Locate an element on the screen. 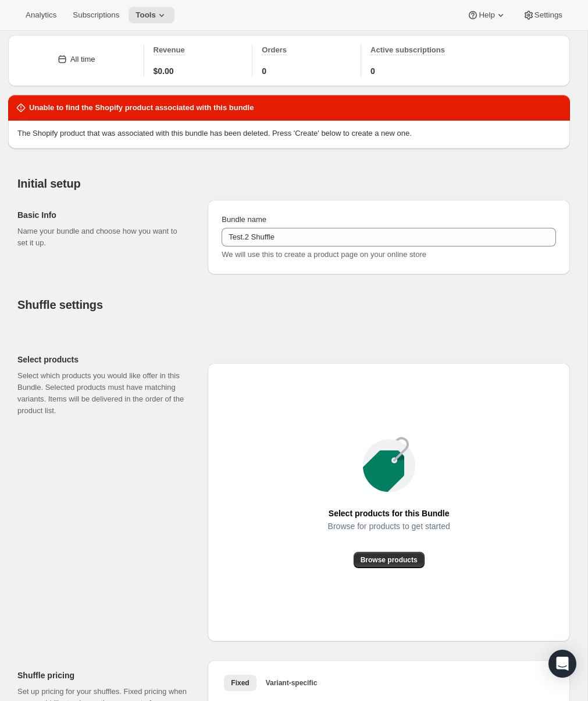 Image resolution: width=588 pixels, height=701 pixels. span: Settings is located at coordinates (549, 15).